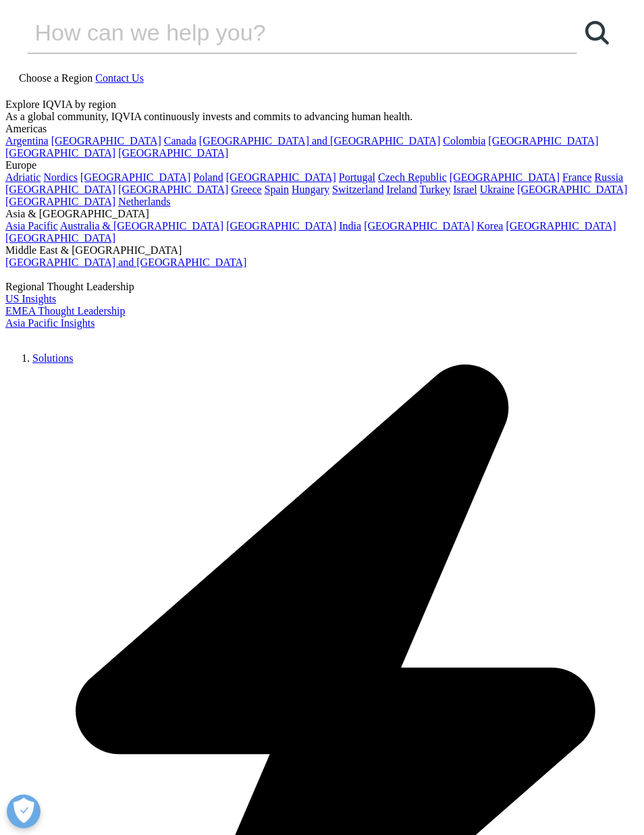 The image size is (644, 835). Describe the element at coordinates (578, 177) in the screenshot. I see `a: France` at that location.